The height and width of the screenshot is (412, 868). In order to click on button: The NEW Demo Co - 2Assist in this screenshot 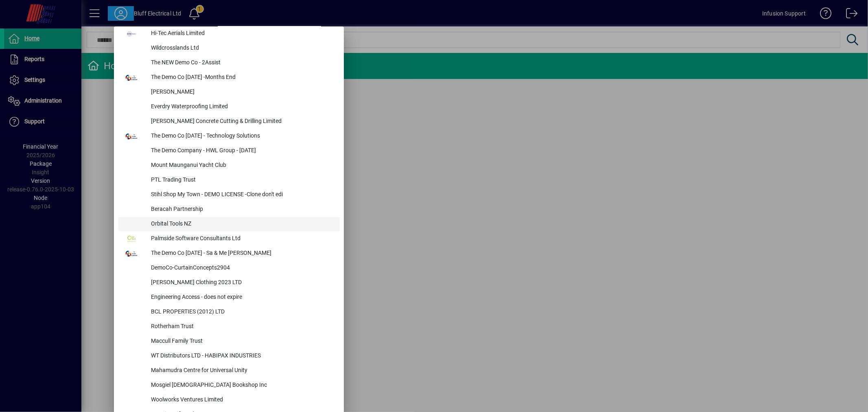, I will do `click(229, 63)`.